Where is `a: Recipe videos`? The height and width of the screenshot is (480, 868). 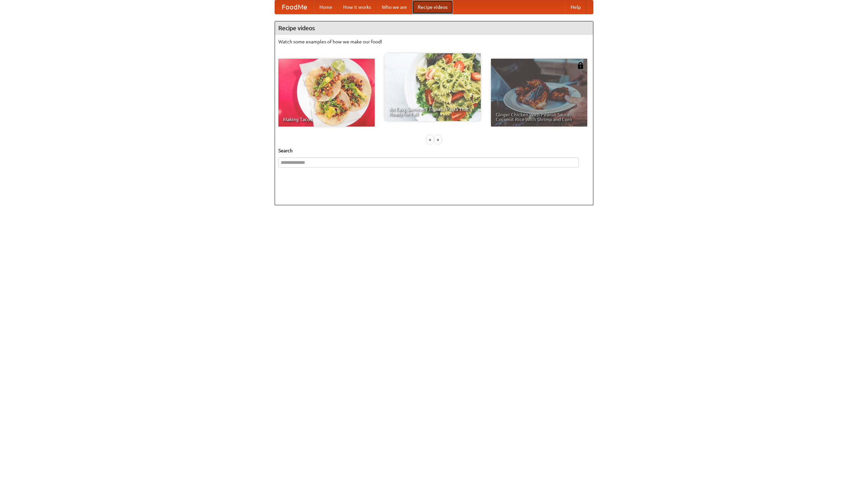 a: Recipe videos is located at coordinates (433, 7).